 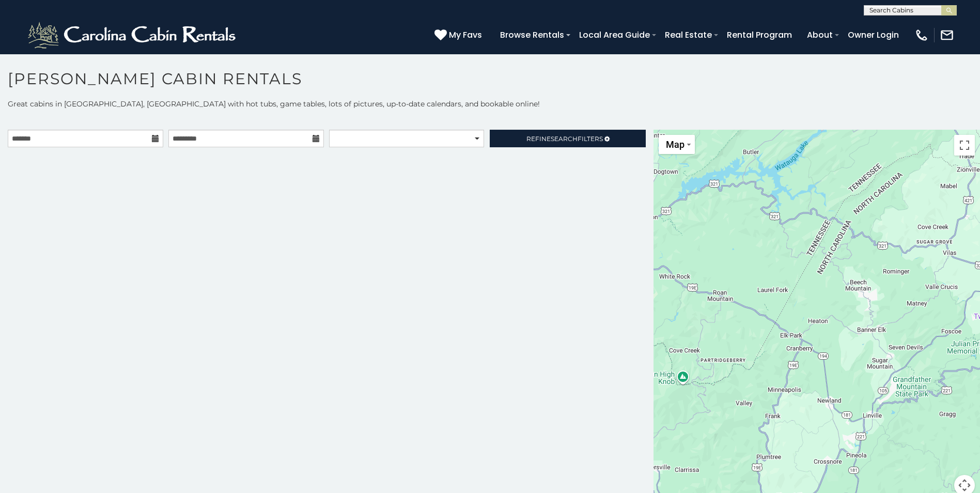 What do you see at coordinates (820, 35) in the screenshot?
I see `a: About` at bounding box center [820, 35].